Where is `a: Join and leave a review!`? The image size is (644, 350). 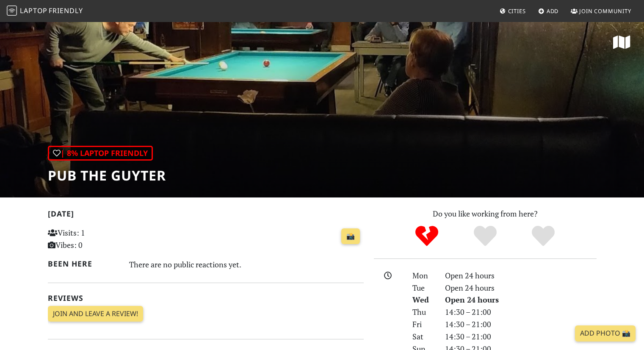 a: Join and leave a review! is located at coordinates (96, 314).